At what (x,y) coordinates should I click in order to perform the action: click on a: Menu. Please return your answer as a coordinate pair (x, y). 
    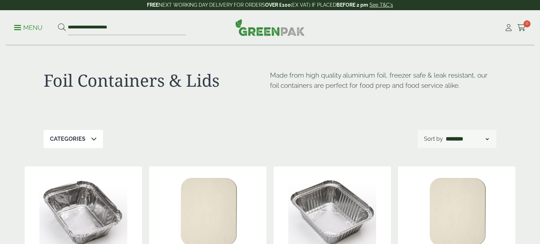
    Looking at the image, I should click on (28, 27).